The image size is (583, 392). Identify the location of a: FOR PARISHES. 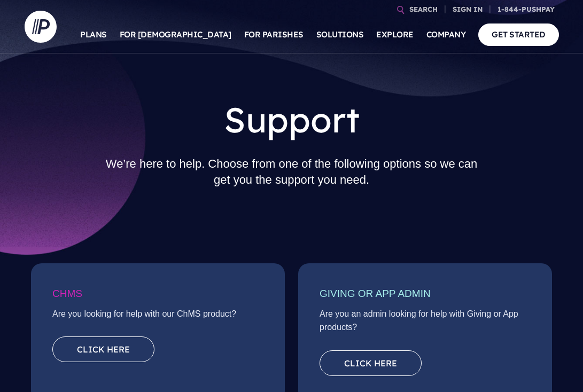
(274, 34).